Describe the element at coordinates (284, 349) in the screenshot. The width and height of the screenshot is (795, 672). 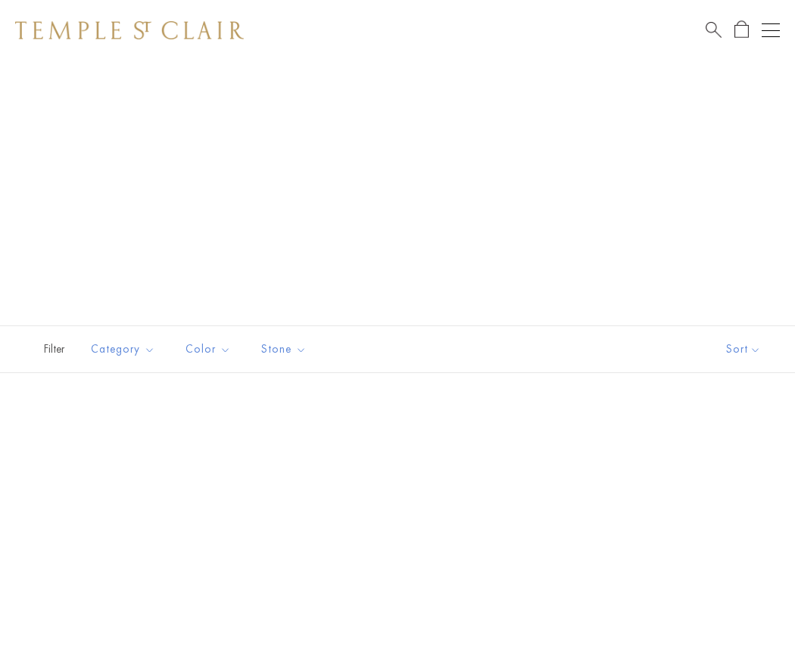
I see `button: Stone` at that location.